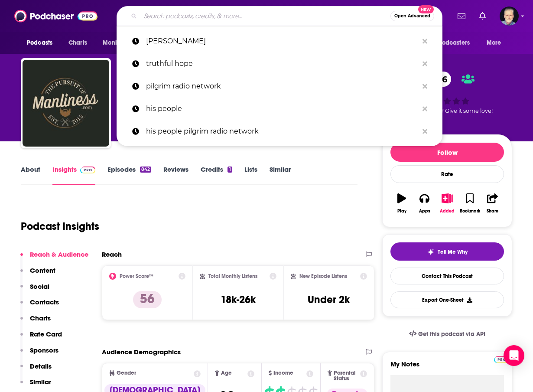  What do you see at coordinates (280, 109) in the screenshot?
I see `a: his people` at bounding box center [280, 109].